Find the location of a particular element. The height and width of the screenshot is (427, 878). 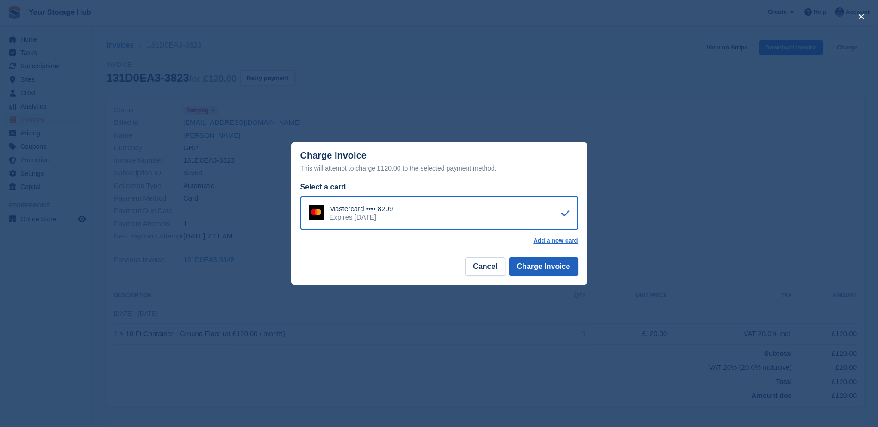

div: Mastercard •••• 8209 is located at coordinates (361, 209).